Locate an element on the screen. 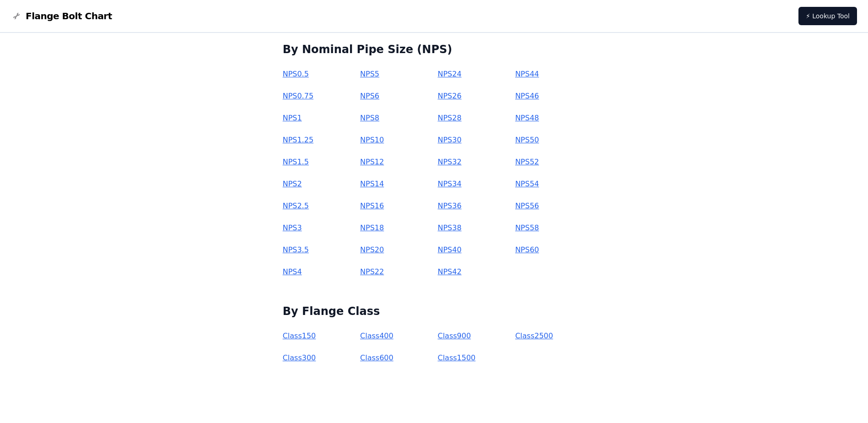 The width and height of the screenshot is (868, 423). a: NPS34 is located at coordinates (449, 183).